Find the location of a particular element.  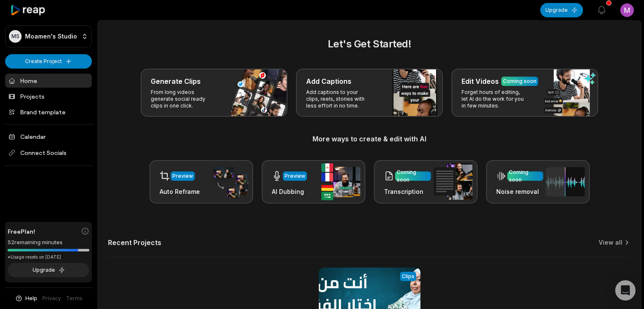

h3: AI Dubbing is located at coordinates (289, 191).